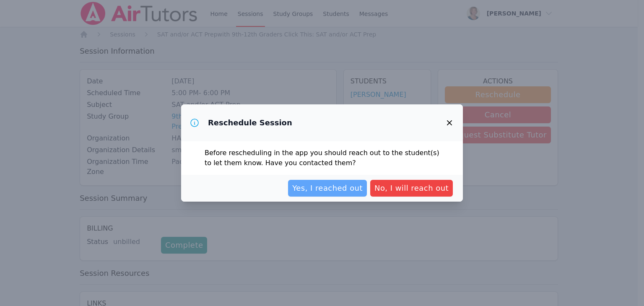 This screenshot has height=306, width=644. I want to click on button: No, I will reach out, so click(411, 188).